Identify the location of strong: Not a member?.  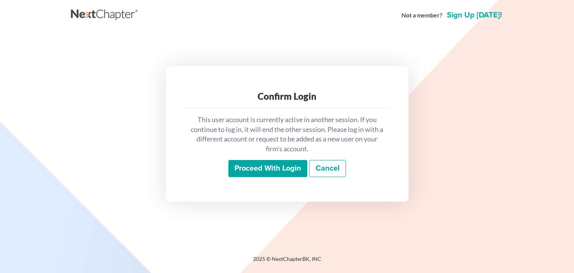
(422, 15).